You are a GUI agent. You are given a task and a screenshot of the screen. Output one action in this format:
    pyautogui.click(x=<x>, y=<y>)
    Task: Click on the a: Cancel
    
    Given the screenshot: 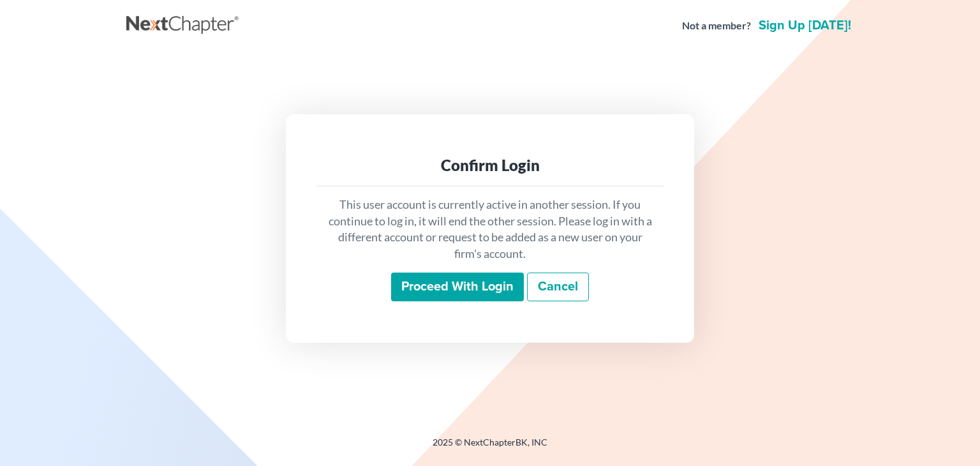 What is the action you would take?
    pyautogui.click(x=557, y=287)
    